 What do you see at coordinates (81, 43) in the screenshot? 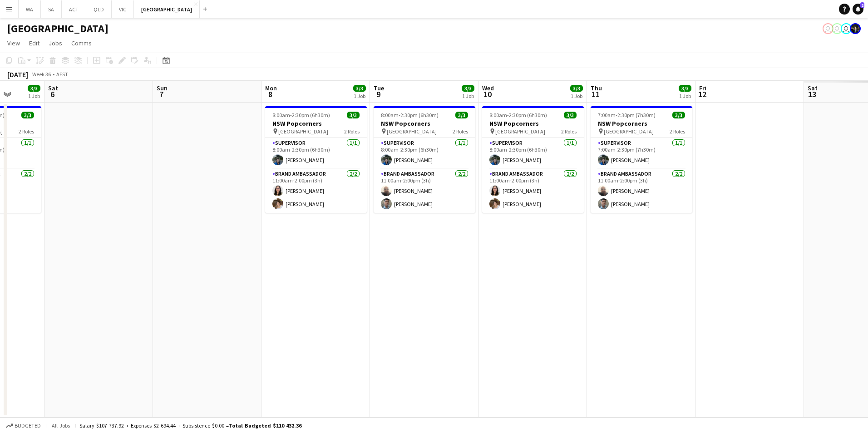
I see `span: Comms` at bounding box center [81, 43].